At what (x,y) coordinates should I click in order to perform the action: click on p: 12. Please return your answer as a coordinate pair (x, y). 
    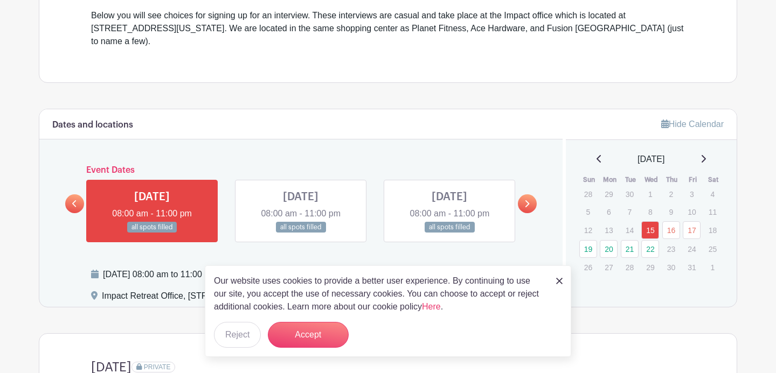
    Looking at the image, I should click on (588, 230).